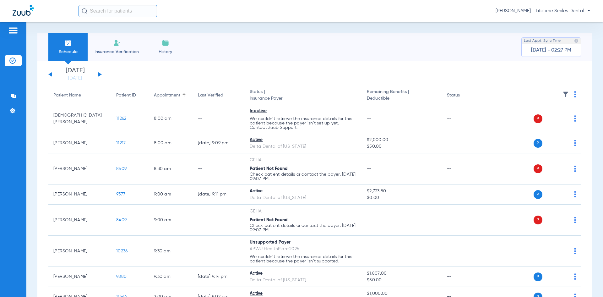 The image size is (603, 297). Describe the element at coordinates (402, 98) in the screenshot. I see `span: Deductible` at that location.